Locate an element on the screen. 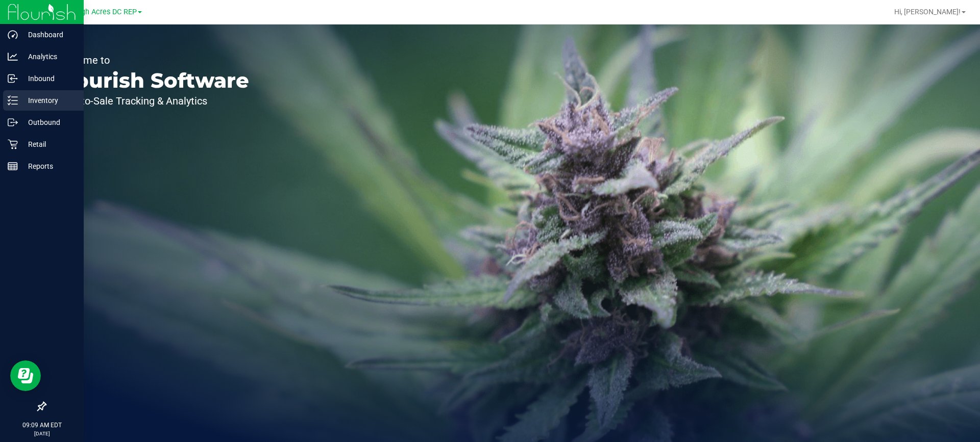 The height and width of the screenshot is (442, 980). p: Flourish Software is located at coordinates (152, 80).